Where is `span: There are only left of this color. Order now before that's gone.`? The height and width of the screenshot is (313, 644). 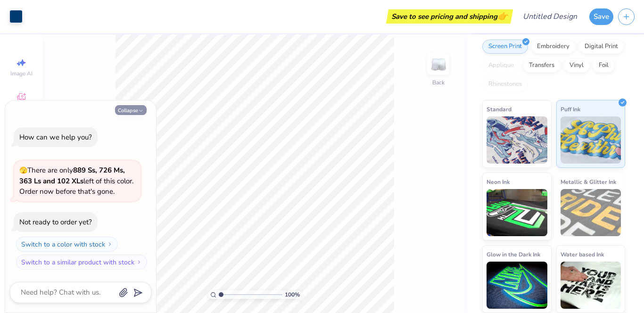
span: There are only left of this color. Order now before that's gone. is located at coordinates (76, 180).